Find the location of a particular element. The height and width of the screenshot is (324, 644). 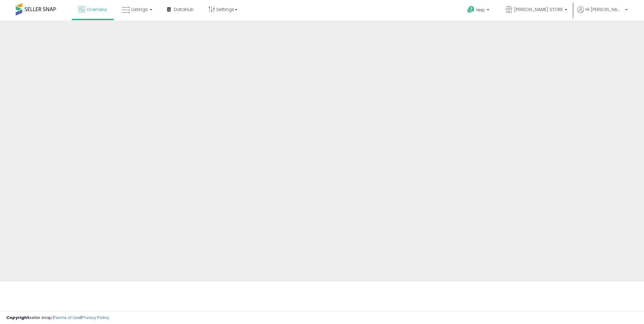

span: Overview is located at coordinates (97, 9).